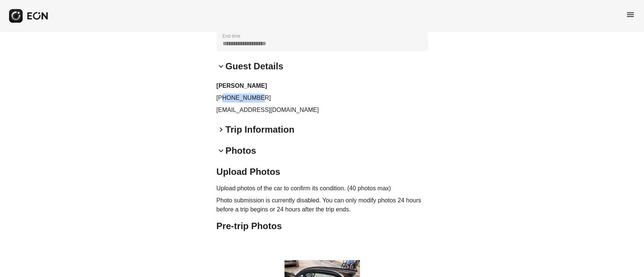  Describe the element at coordinates (323, 227) in the screenshot. I see `h2: Pre-trip Photos` at that location.